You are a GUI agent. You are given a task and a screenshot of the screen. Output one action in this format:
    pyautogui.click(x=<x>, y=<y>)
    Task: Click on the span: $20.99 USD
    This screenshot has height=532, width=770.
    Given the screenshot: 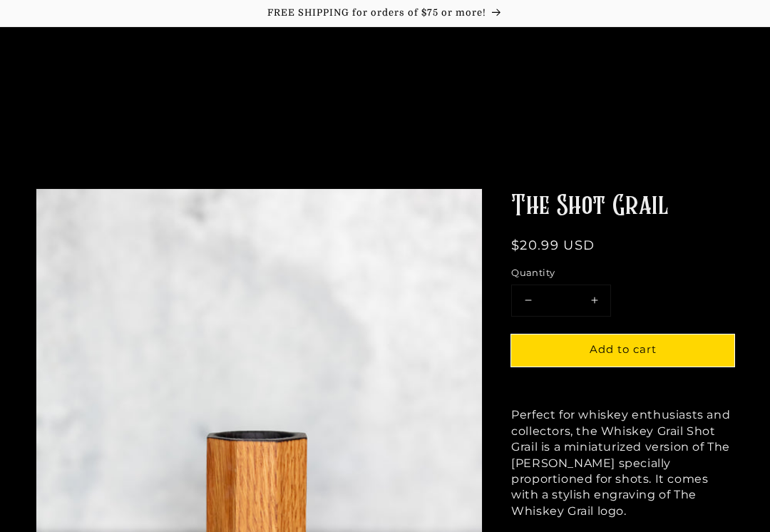 What is the action you would take?
    pyautogui.click(x=553, y=245)
    